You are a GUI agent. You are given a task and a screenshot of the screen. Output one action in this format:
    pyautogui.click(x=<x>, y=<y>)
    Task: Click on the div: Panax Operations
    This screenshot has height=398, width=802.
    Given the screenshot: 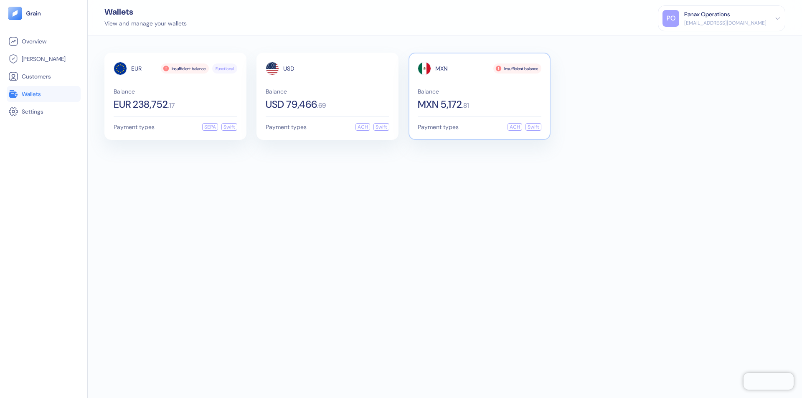 What is the action you would take?
    pyautogui.click(x=707, y=14)
    